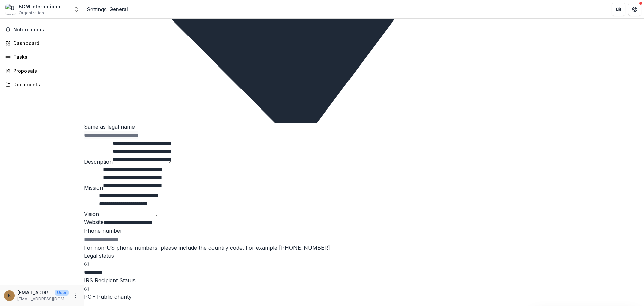  I want to click on a: Dashboard, so click(42, 43).